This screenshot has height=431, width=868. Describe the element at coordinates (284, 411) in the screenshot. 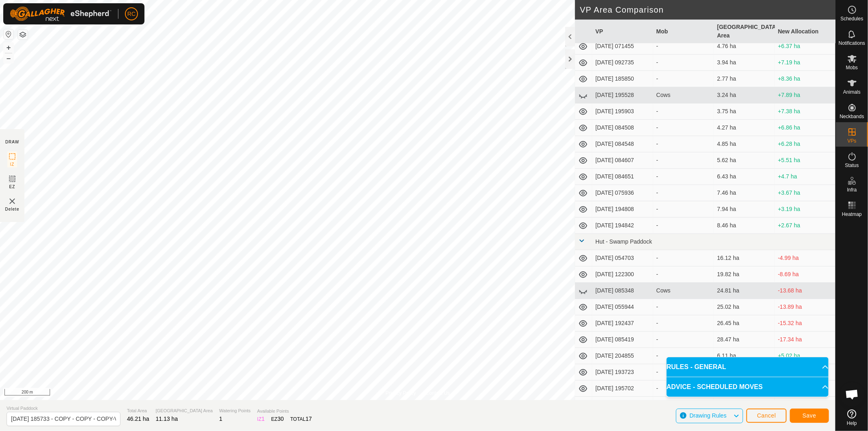

I see `span: Available Points` at that location.